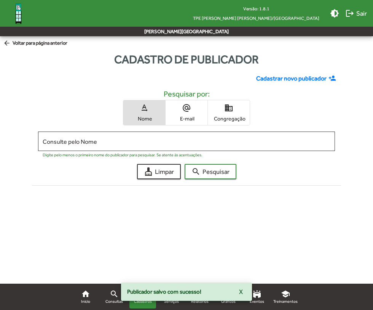 This screenshot has width=373, height=310. I want to click on mat-icon: arrow_back, so click(8, 43).